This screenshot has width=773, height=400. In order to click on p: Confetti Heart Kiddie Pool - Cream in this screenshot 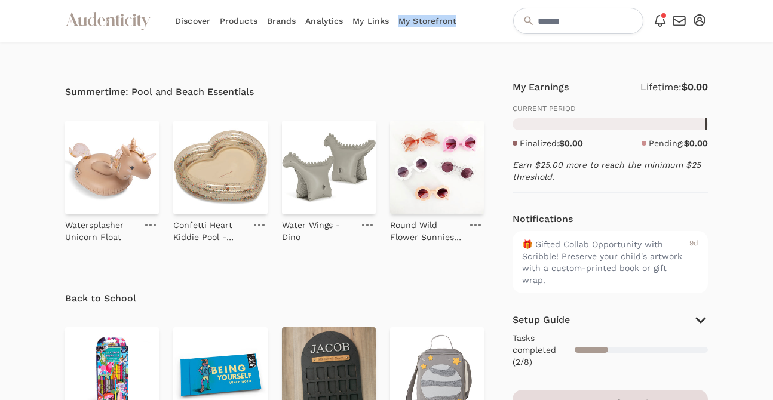, I will do `click(209, 231)`.